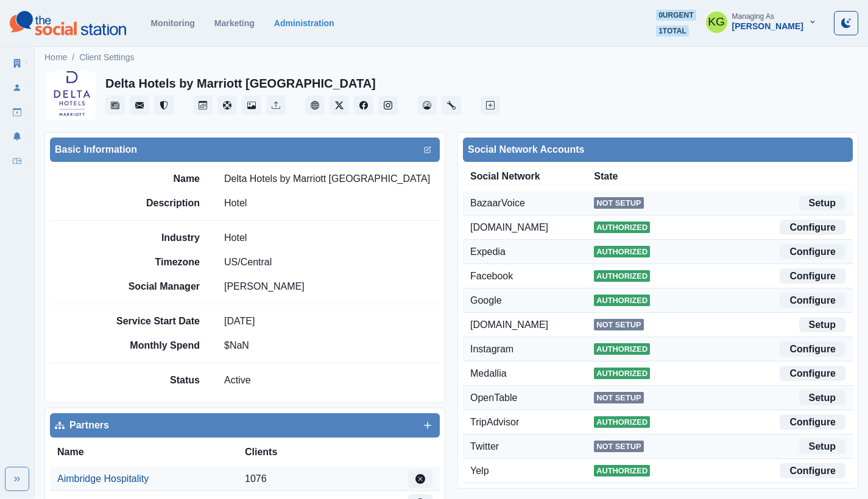 Image resolution: width=868 pixels, height=499 pixels. Describe the element at coordinates (252, 105) in the screenshot. I see `a: Media Library` at that location.